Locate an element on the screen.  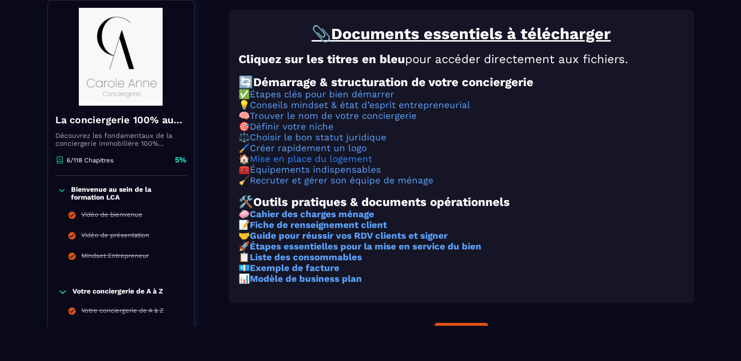
a: Étapes essentielles pour la mise en service du bien is located at coordinates (365, 247).